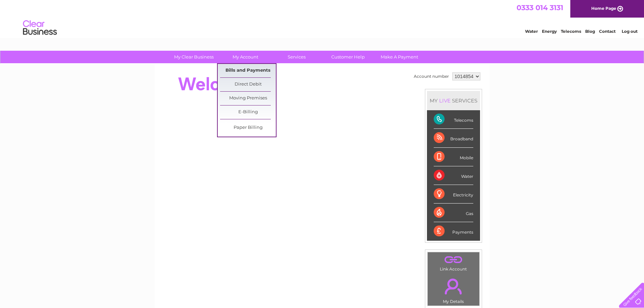 The height and width of the screenshot is (308, 644). I want to click on span: 0333 014 3131, so click(540, 8).